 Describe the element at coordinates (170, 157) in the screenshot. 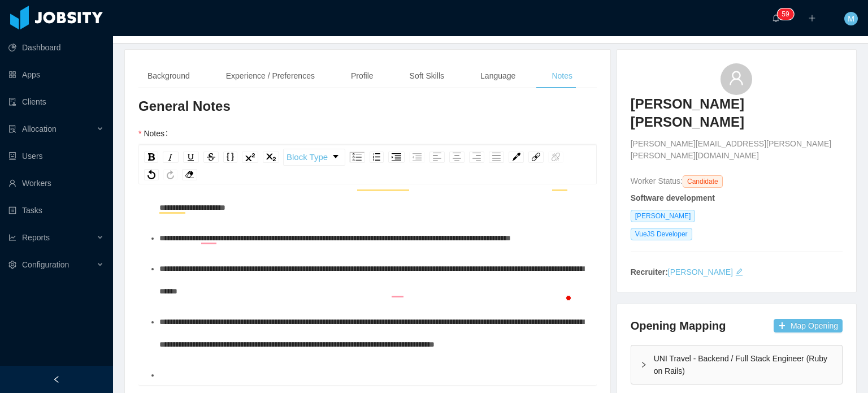

I see `div: Italic` at that location.